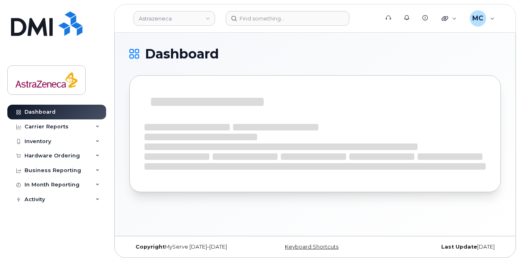 This screenshot has height=258, width=520. Describe the element at coordinates (150, 246) in the screenshot. I see `strong: Copyright` at that location.